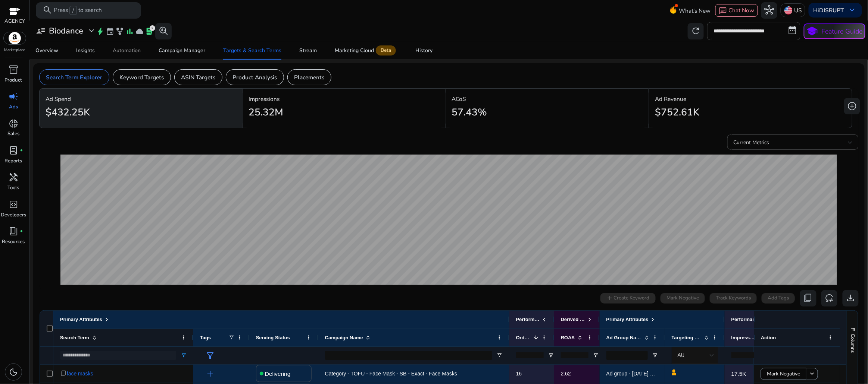 This screenshot has height=384, width=868. What do you see at coordinates (751, 142) in the screenshot?
I see `span: Current Metrics` at bounding box center [751, 142].